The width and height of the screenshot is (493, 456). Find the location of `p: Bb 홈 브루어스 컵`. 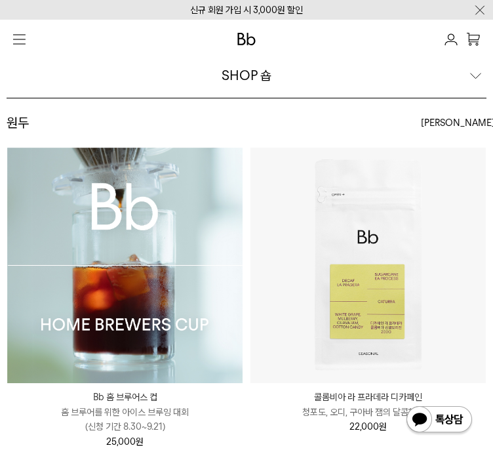

p: Bb 홈 브루어스 컵 is located at coordinates (125, 397).